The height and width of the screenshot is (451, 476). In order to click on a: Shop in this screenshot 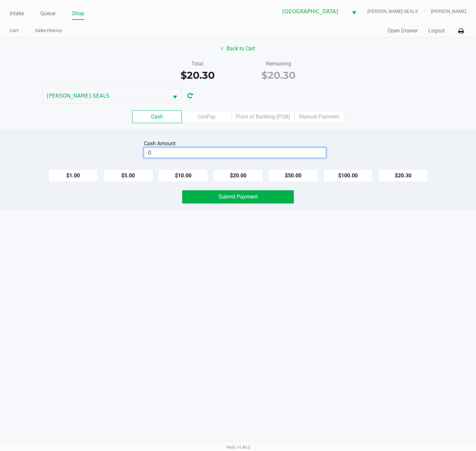, I will do `click(78, 13)`.